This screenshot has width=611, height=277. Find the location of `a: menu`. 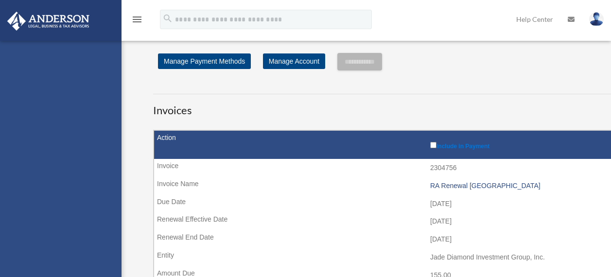

a: menu is located at coordinates (137, 21).